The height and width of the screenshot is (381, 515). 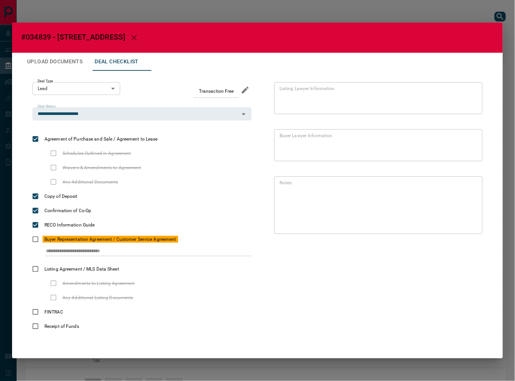 What do you see at coordinates (54, 312) in the screenshot?
I see `span: FINTRAC` at bounding box center [54, 312].